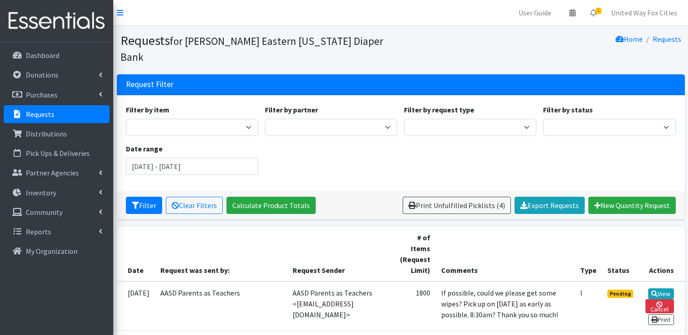  I want to click on label: Filter by partner, so click(291, 110).